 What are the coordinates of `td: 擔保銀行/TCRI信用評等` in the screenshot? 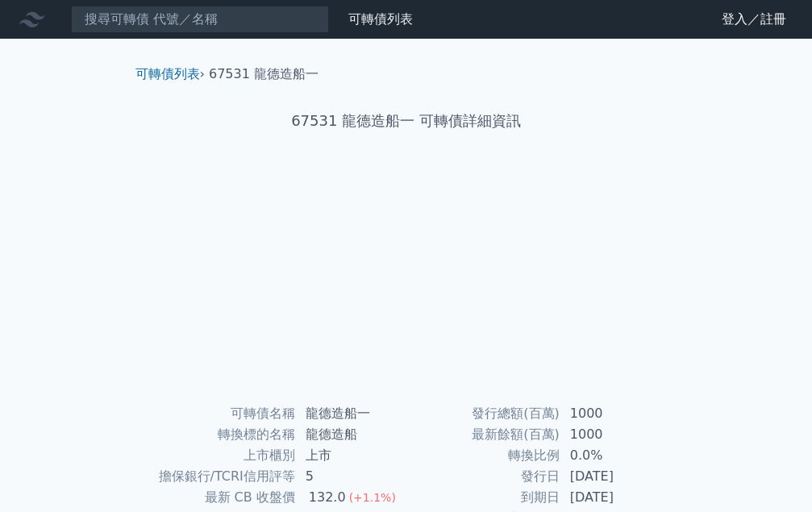 It's located at (218, 476).